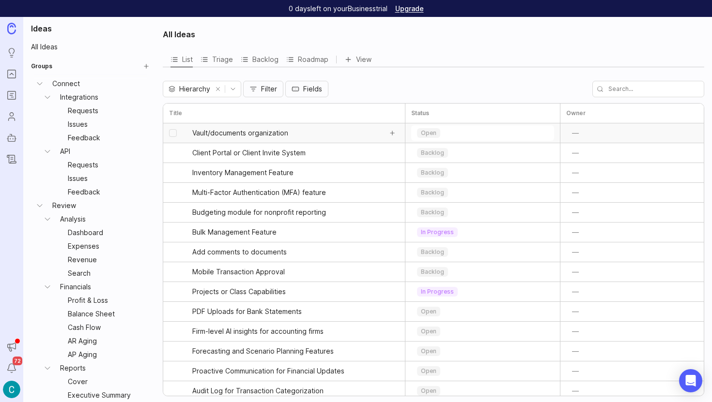 The width and height of the screenshot is (712, 402). I want to click on button: Integrations expand, so click(47, 97).